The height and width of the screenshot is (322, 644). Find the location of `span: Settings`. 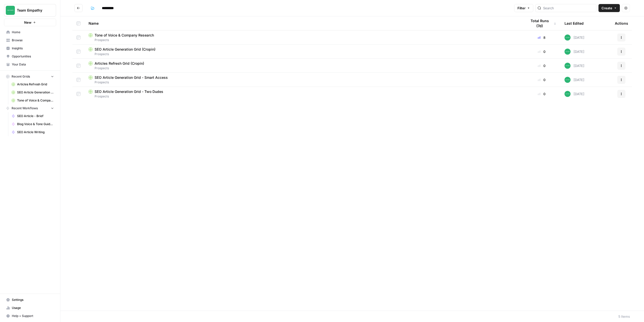

span: Settings is located at coordinates (32, 300).